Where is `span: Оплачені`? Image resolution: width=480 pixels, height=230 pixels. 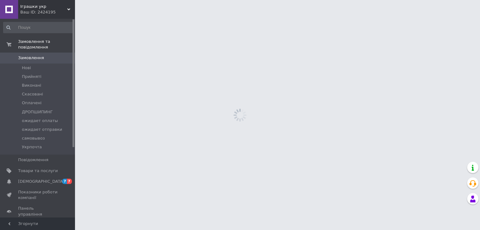
span: Оплачені is located at coordinates (32, 103).